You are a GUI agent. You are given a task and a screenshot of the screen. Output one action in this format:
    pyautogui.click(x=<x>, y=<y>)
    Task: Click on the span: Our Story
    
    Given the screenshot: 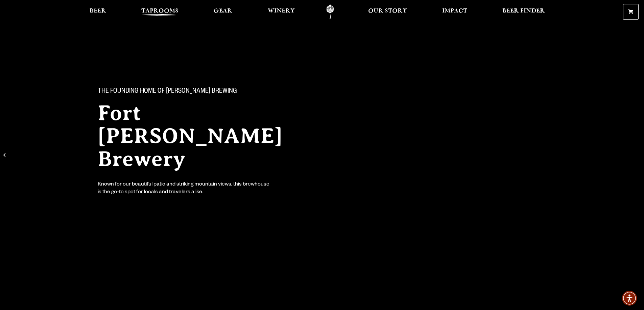 What is the action you would take?
    pyautogui.click(x=387, y=11)
    